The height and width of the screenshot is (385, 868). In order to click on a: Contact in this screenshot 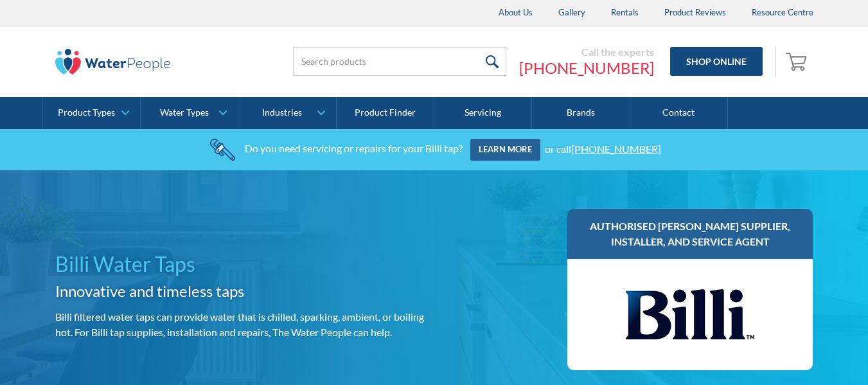, I will do `click(679, 113)`.